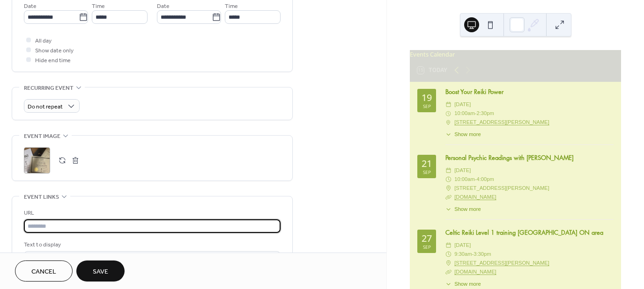 The image size is (644, 289). I want to click on div: Boost Your Reiki Power, so click(529, 92).